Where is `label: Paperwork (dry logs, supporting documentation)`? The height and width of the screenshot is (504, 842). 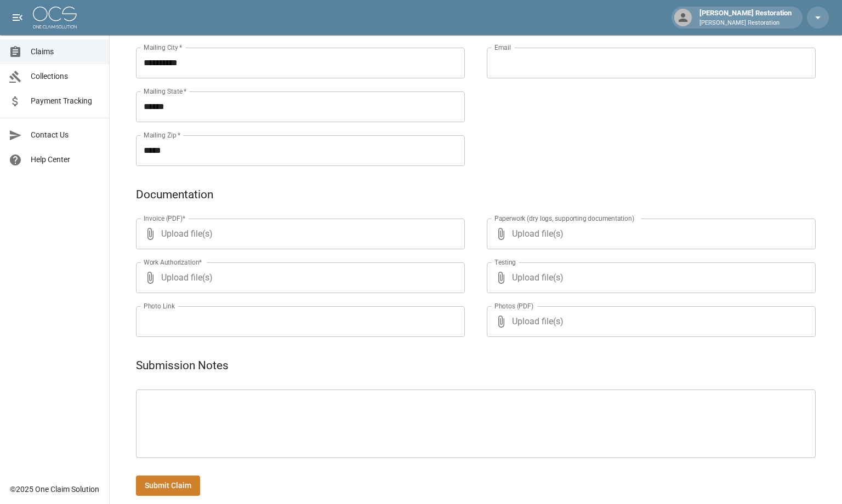 label: Paperwork (dry logs, supporting documentation) is located at coordinates (564, 218).